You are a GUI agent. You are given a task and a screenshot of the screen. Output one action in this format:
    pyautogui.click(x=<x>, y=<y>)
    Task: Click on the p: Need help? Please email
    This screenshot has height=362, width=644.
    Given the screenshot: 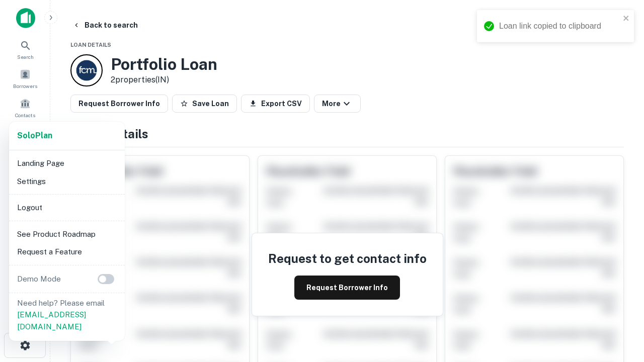 What is the action you would take?
    pyautogui.click(x=67, y=315)
    